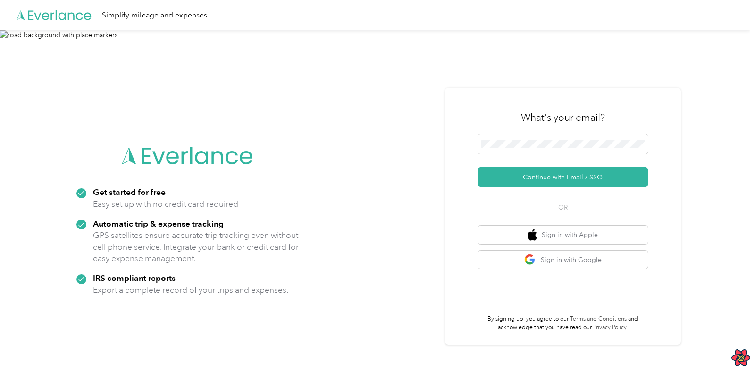 The image size is (755, 372). Describe the element at coordinates (563, 207) in the screenshot. I see `span: OR` at that location.